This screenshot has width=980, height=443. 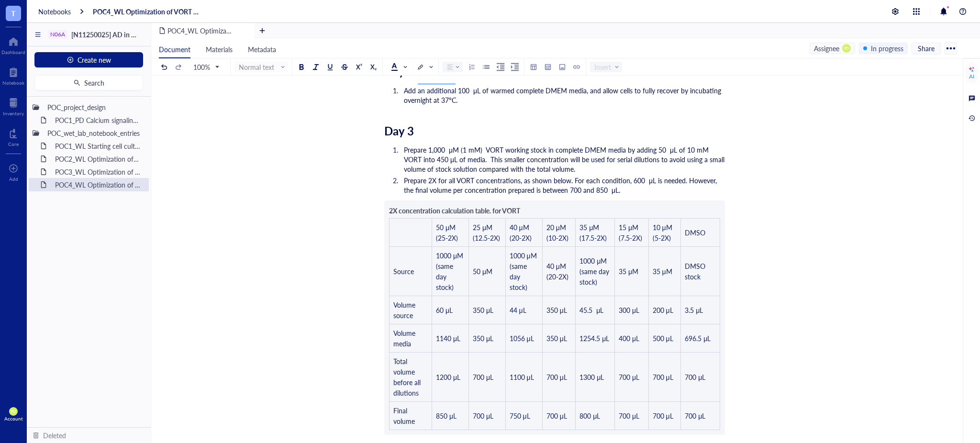 What do you see at coordinates (14, 106) in the screenshot?
I see `a: Inventory` at bounding box center [14, 106].